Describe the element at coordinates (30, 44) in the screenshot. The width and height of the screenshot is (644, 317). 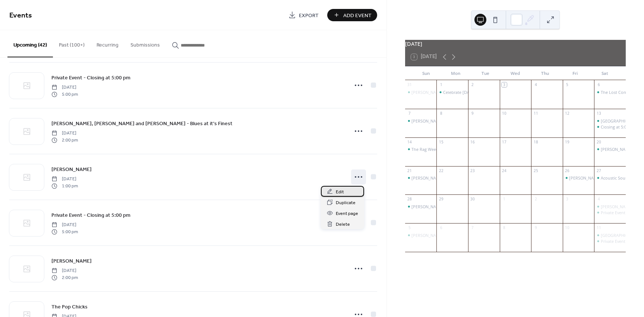
I see `button: Upcoming (42)` at that location.